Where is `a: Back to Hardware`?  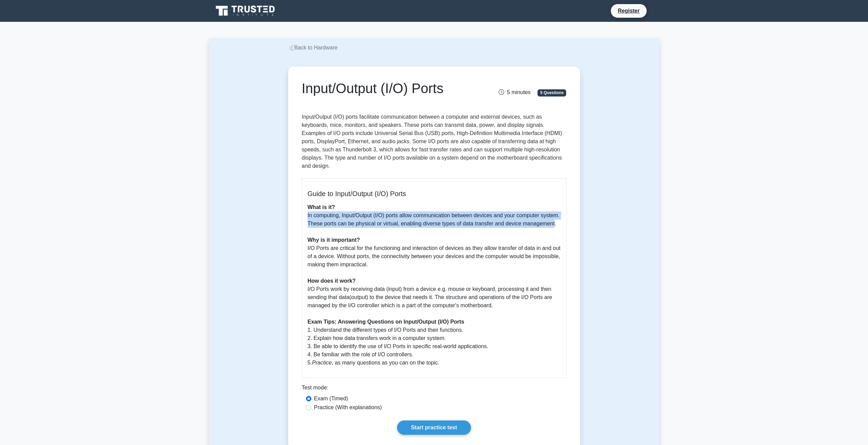
a: Back to Hardware is located at coordinates (313, 48).